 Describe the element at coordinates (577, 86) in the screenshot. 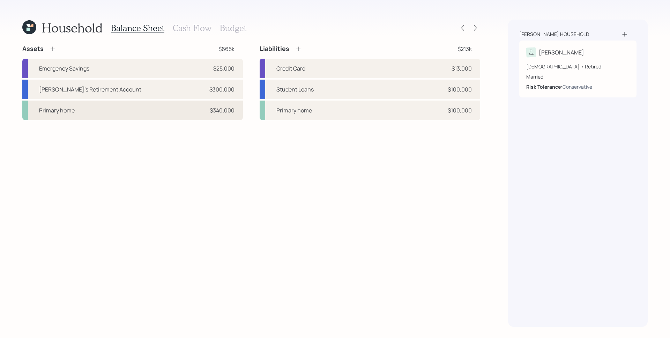

I see `div: Conservative` at that location.